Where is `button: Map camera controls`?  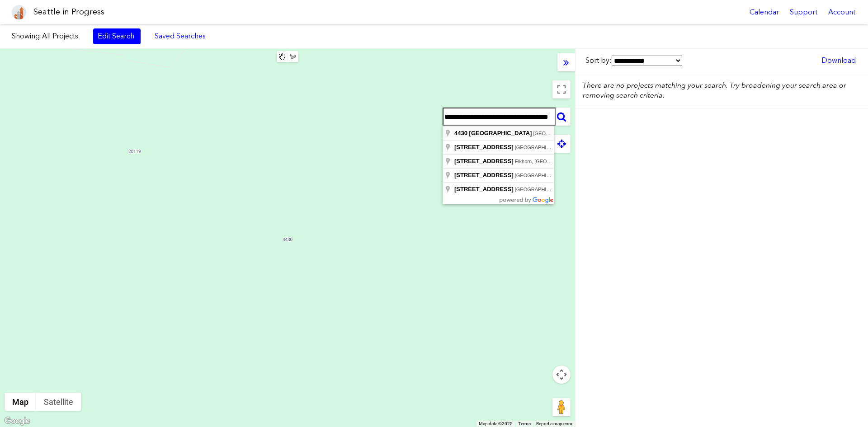
button: Map camera controls is located at coordinates (562, 374).